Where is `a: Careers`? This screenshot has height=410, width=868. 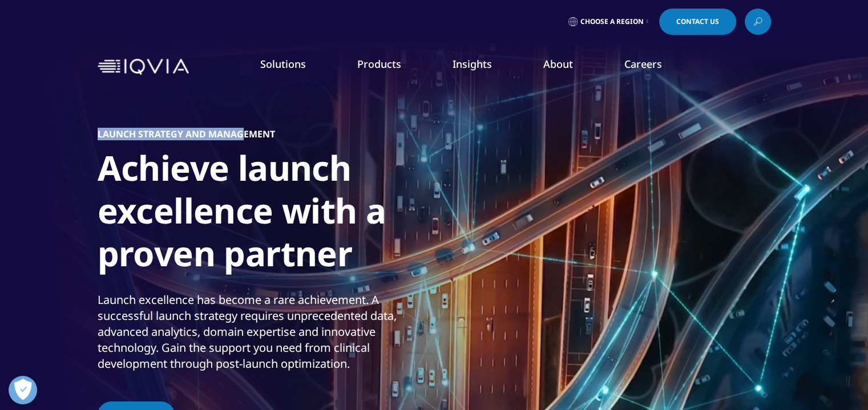 a: Careers is located at coordinates (644, 64).